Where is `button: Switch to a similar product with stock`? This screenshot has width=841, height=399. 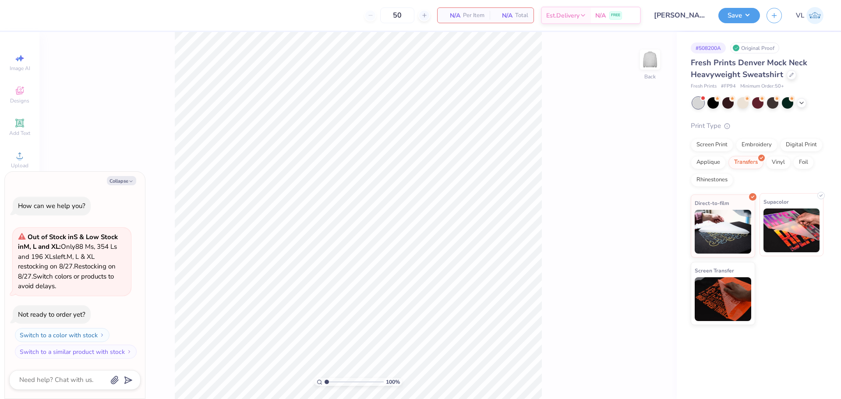 button: Switch to a similar product with stock is located at coordinates (76, 352).